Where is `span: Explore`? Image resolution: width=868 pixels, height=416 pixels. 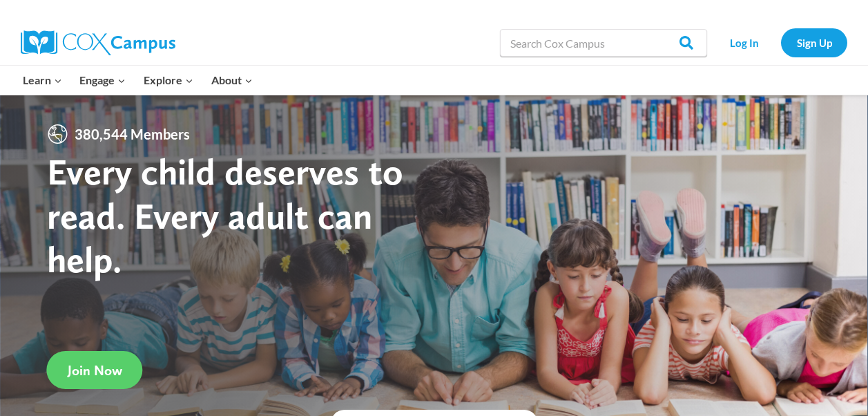 span: Explore is located at coordinates (169, 80).